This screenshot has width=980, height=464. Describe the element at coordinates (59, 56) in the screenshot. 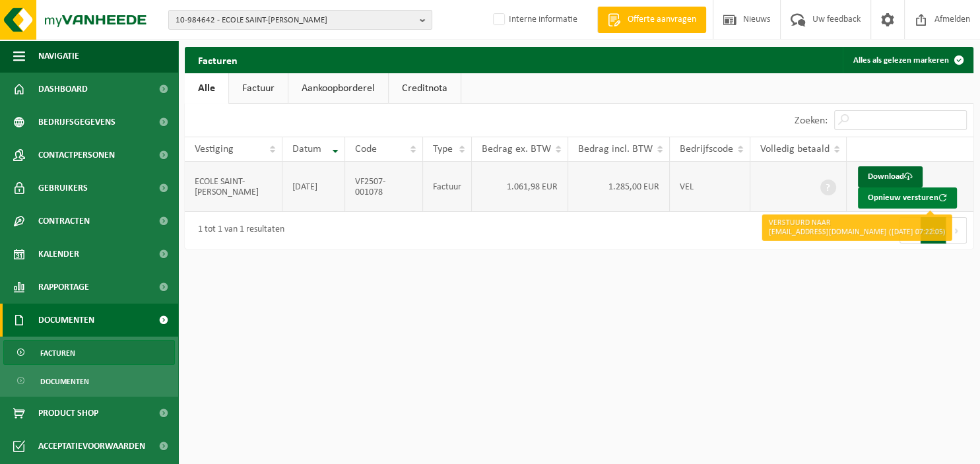

I see `span: Navigatie` at that location.